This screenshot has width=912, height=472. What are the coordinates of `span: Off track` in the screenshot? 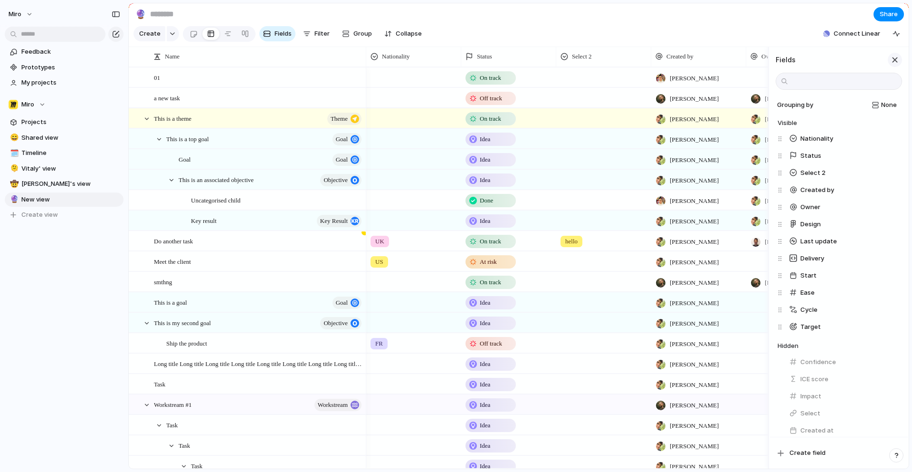 It's located at (491, 344).